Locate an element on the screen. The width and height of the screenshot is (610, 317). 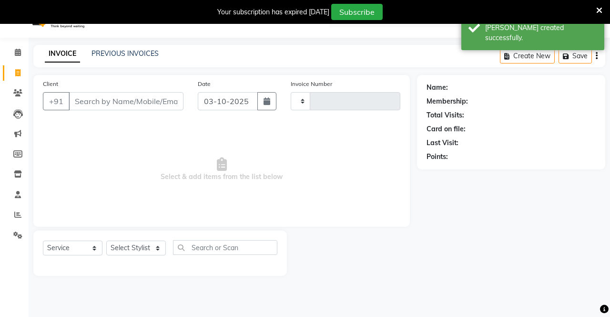
div: Total Visits: is located at coordinates (445, 115).